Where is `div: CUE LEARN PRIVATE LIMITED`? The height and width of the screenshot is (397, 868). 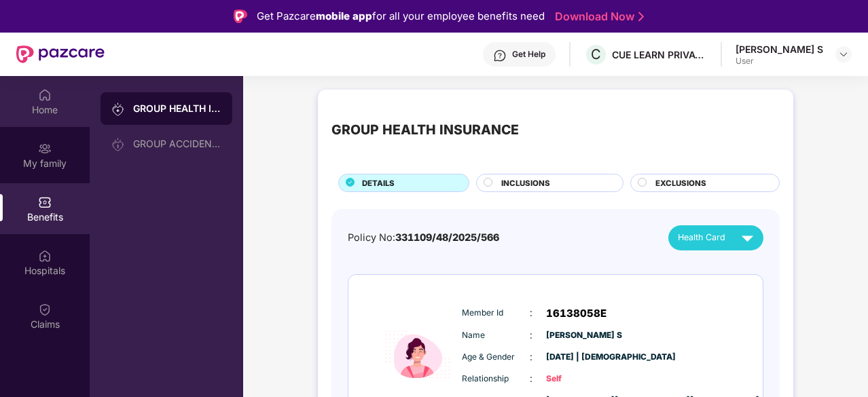
div: CUE LEARN PRIVATE LIMITED is located at coordinates (660, 54).